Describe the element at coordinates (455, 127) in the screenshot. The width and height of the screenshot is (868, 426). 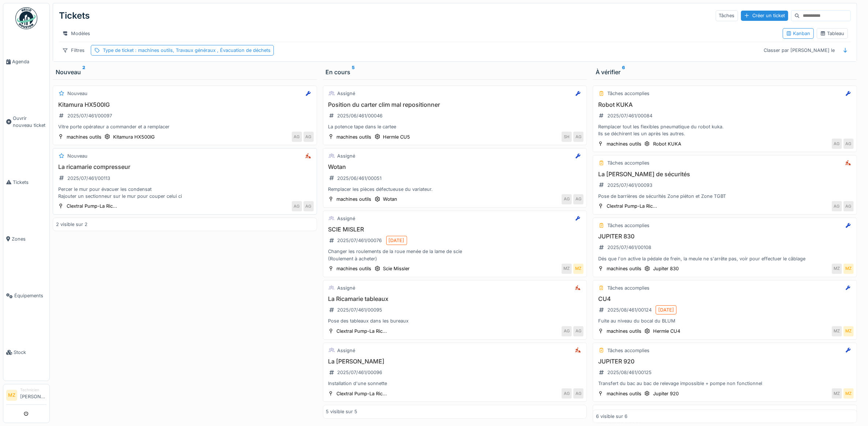
I see `div: La potence tape dans le cartee` at that location.